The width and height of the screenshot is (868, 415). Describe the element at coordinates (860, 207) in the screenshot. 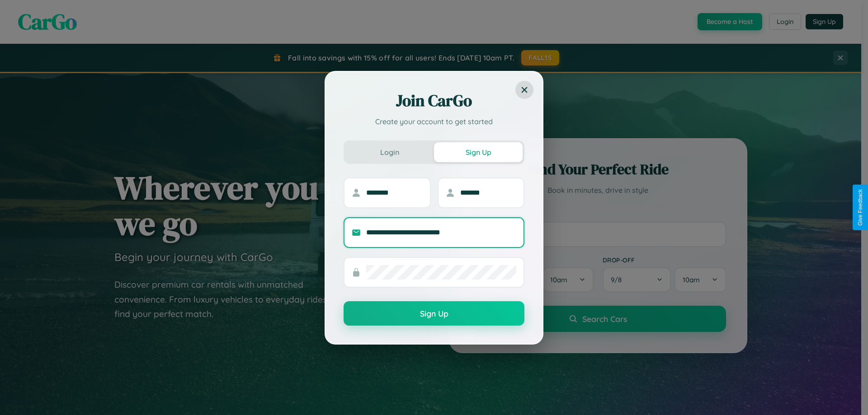

I see `div: Give Feedback` at that location.